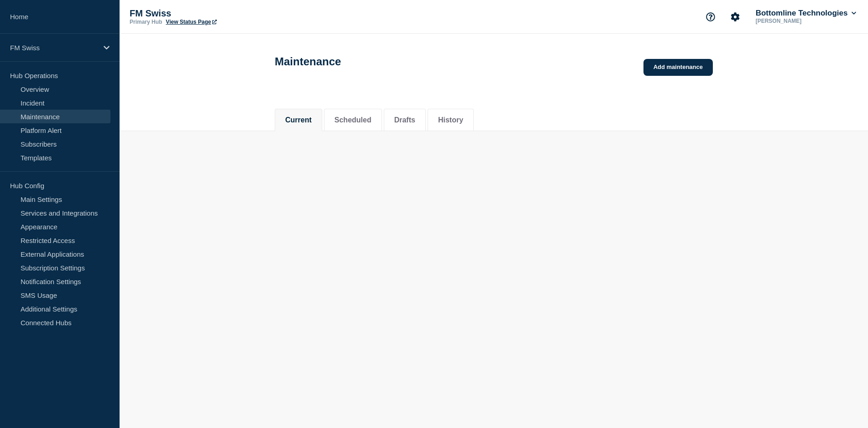 This screenshot has width=868, height=428. What do you see at coordinates (711, 16) in the screenshot?
I see `button: Support` at bounding box center [711, 16].